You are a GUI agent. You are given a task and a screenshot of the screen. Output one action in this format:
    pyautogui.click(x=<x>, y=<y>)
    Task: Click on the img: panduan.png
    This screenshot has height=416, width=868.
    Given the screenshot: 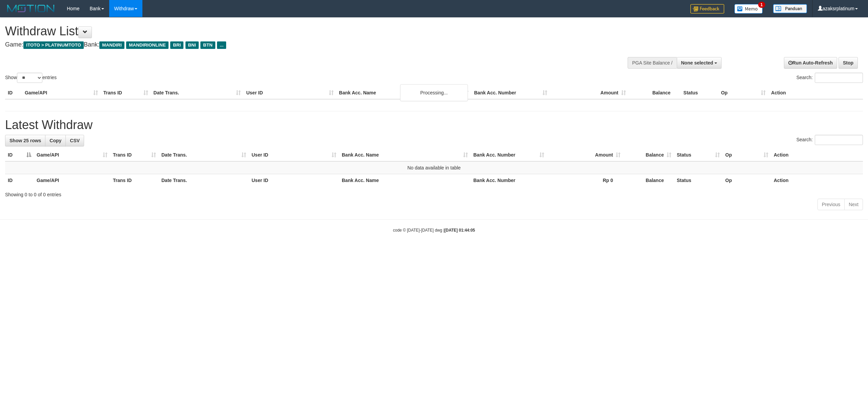 What is the action you would take?
    pyautogui.click(x=790, y=9)
    